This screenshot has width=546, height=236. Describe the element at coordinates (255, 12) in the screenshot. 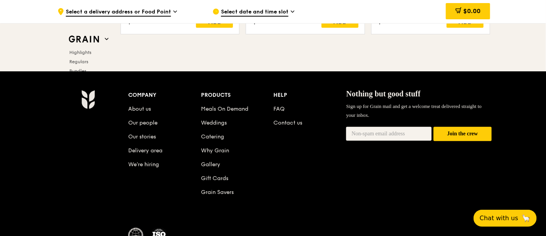

I see `span: Select date and time slot` at that location.